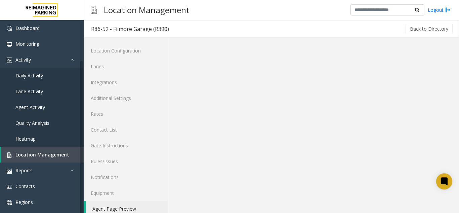 The width and height of the screenshot is (459, 213). What do you see at coordinates (448, 10) in the screenshot?
I see `img: logout` at bounding box center [448, 10].